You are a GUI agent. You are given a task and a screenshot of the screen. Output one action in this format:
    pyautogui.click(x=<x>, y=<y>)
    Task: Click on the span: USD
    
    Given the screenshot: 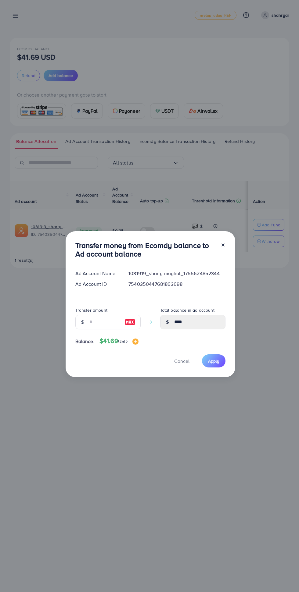 What is the action you would take?
    pyautogui.click(x=123, y=341)
    